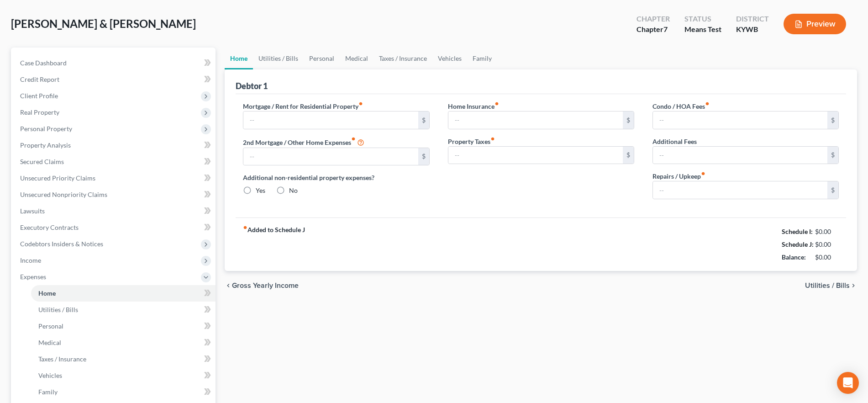  Describe the element at coordinates (50, 342) in the screenshot. I see `span: Medical` at that location.